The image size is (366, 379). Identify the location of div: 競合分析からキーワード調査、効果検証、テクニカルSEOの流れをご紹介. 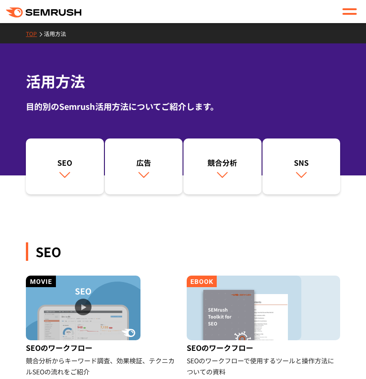
(103, 366).